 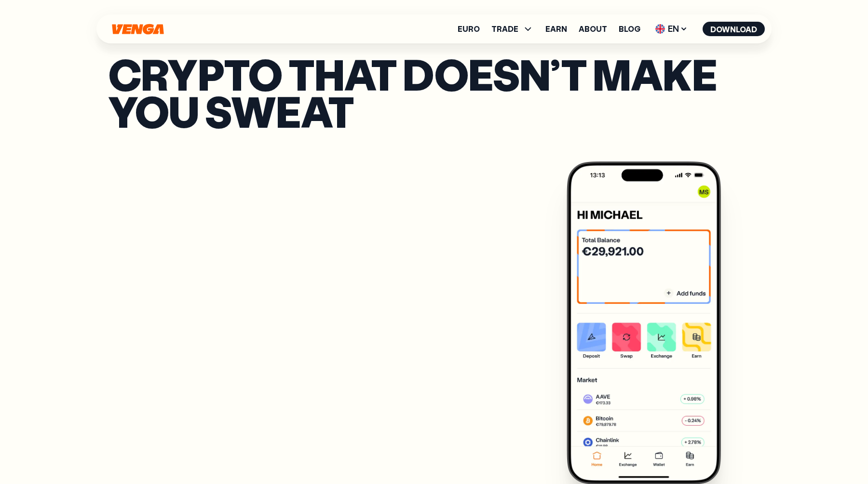 What do you see at coordinates (733, 29) in the screenshot?
I see `a: Download` at bounding box center [733, 29].